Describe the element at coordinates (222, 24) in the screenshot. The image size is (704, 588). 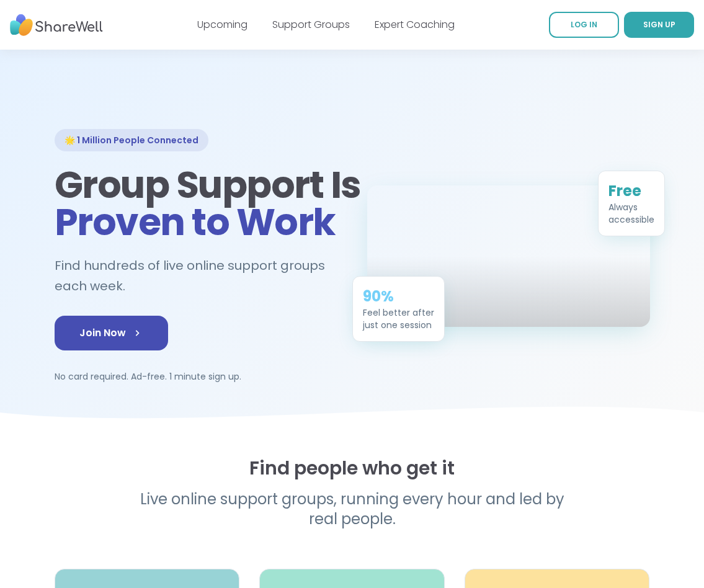
I see `a: Upcoming` at that location.